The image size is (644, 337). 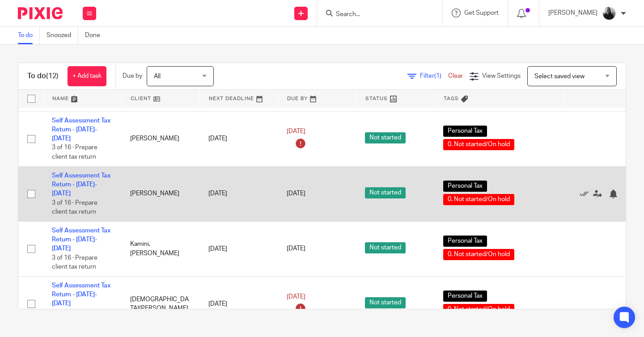 What do you see at coordinates (451, 98) in the screenshot?
I see `span: Tags` at bounding box center [451, 98].